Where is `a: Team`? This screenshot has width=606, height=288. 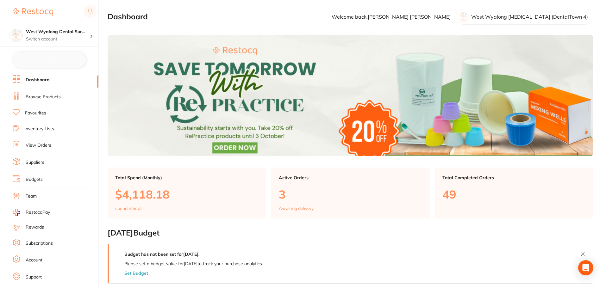
a: Team is located at coordinates (31, 196).